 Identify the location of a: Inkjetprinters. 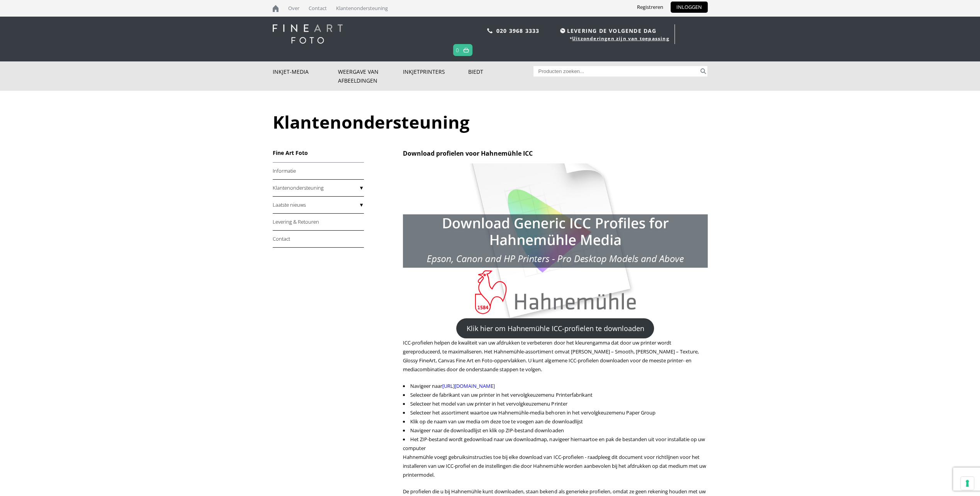
(435, 71).